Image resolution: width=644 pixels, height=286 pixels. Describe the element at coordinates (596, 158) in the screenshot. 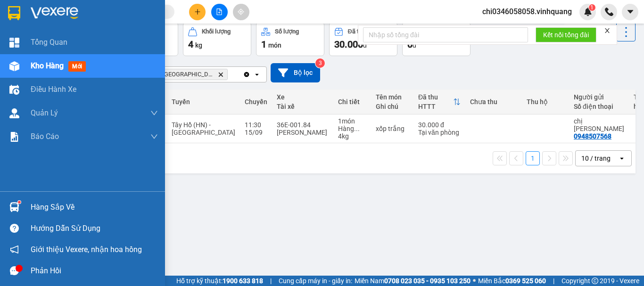

I see `div: 10 / trang` at that location.